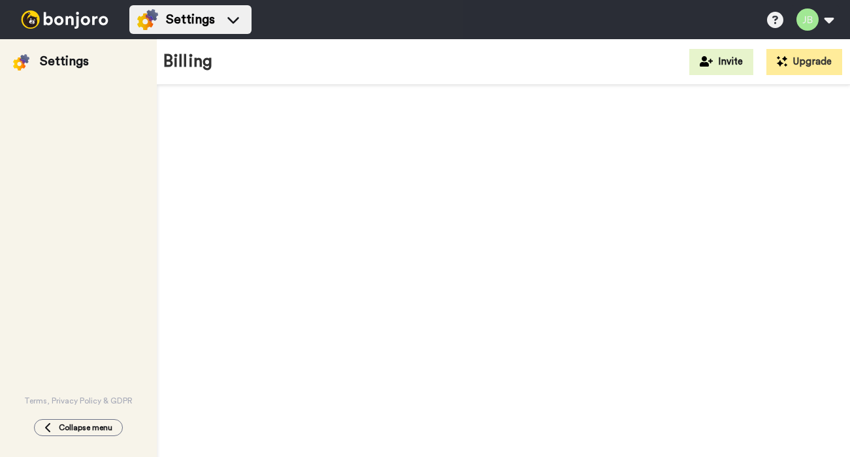 The width and height of the screenshot is (850, 457). Describe the element at coordinates (721, 62) in the screenshot. I see `button: Invite` at that location.